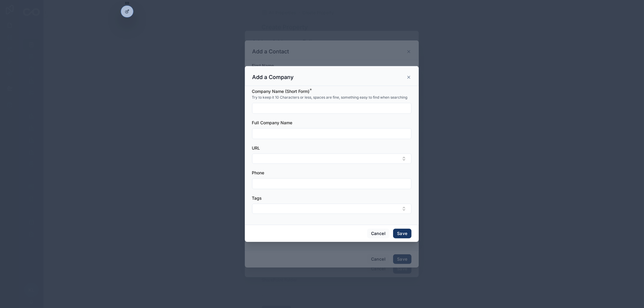  Describe the element at coordinates (258, 173) in the screenshot. I see `span: Phone` at that location.